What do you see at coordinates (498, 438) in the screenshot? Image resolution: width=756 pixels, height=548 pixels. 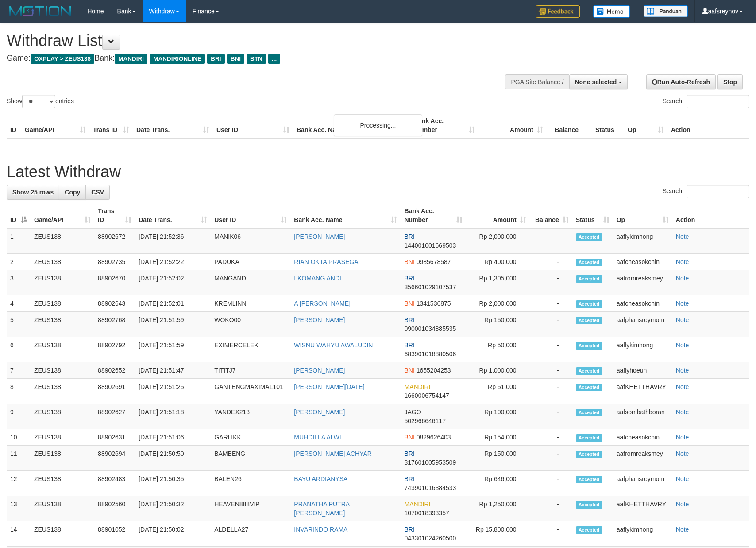 I see `td: Rp 154,000` at bounding box center [498, 438].